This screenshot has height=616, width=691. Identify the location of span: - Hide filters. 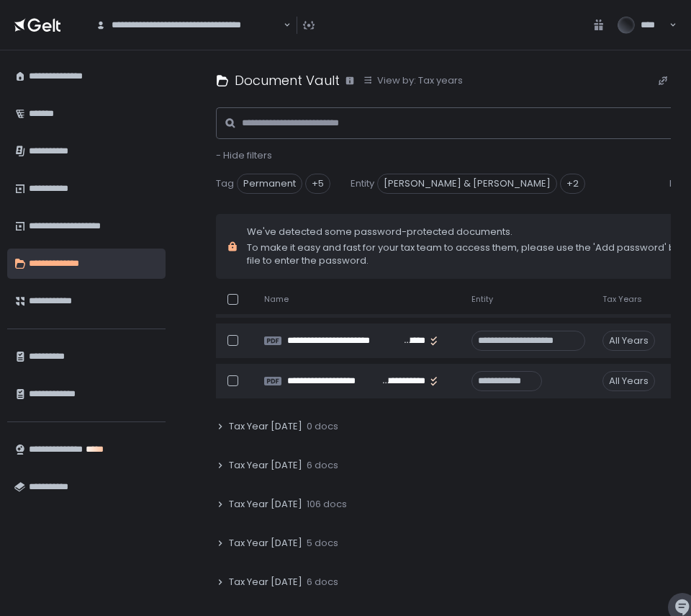
(244, 155).